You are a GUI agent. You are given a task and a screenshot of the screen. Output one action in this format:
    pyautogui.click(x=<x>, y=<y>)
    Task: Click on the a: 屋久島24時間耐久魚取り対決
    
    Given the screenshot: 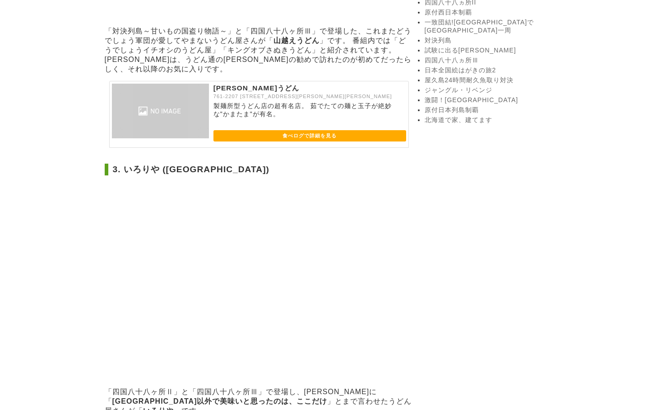 What is the action you would take?
    pyautogui.click(x=488, y=80)
    